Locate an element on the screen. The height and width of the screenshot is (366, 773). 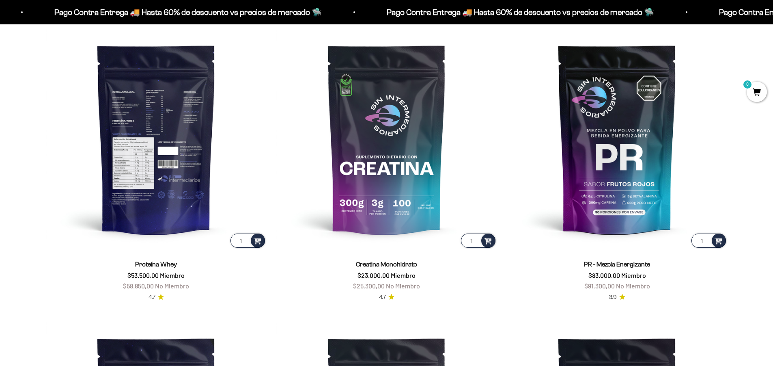
span: $91.300,00 is located at coordinates (599, 285).